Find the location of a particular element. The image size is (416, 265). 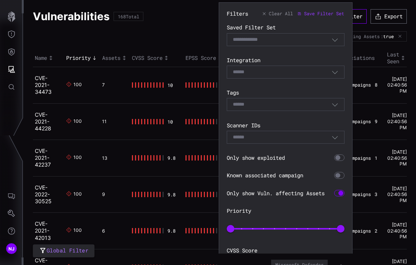

span: Save Filter Set is located at coordinates (324, 14).